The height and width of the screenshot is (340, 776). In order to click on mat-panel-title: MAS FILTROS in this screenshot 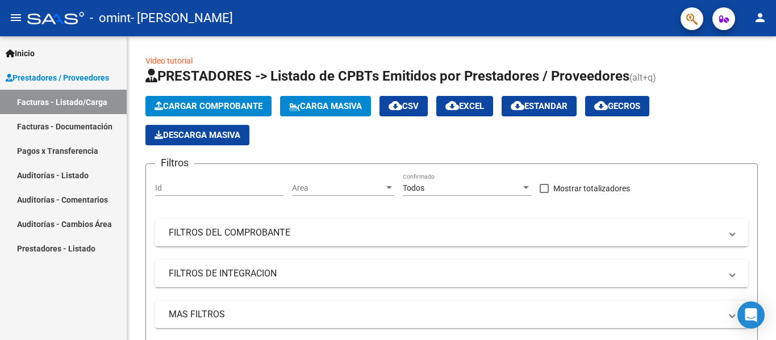, I will do `click(445, 315)`.